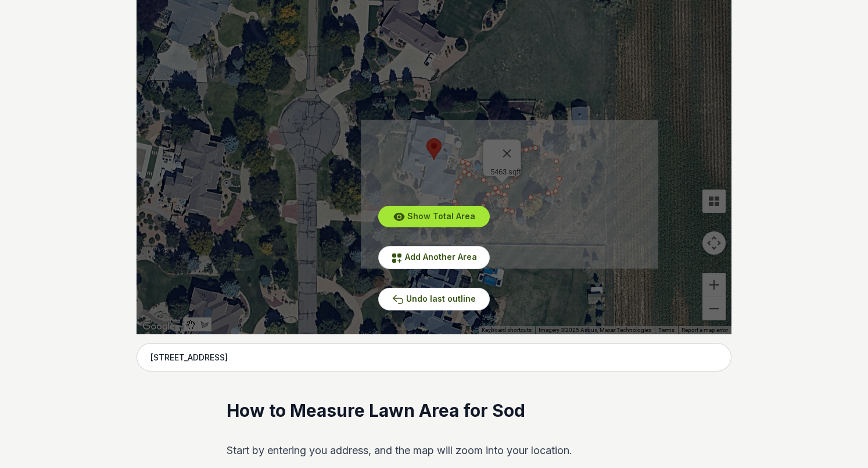 The image size is (868, 468). Describe the element at coordinates (441, 298) in the screenshot. I see `span: Undo last outline` at that location.